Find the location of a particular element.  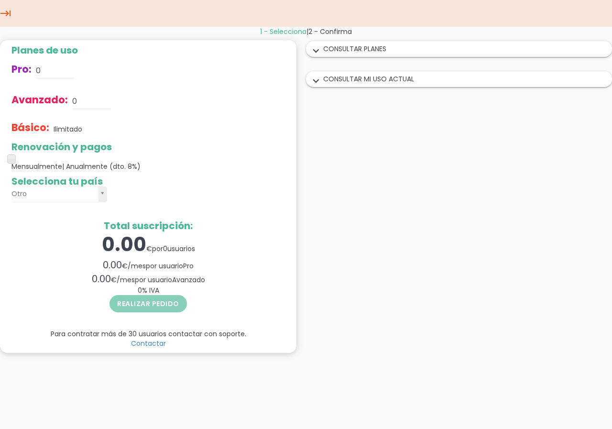

span: Pro: is located at coordinates (22, 69).